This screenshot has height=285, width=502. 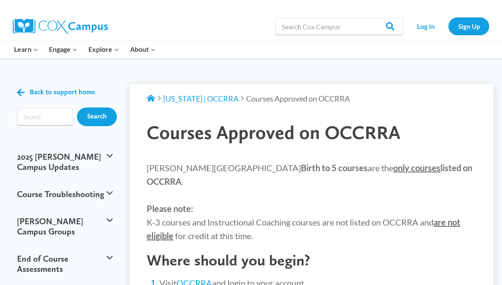 I want to click on span: About, so click(x=143, y=49).